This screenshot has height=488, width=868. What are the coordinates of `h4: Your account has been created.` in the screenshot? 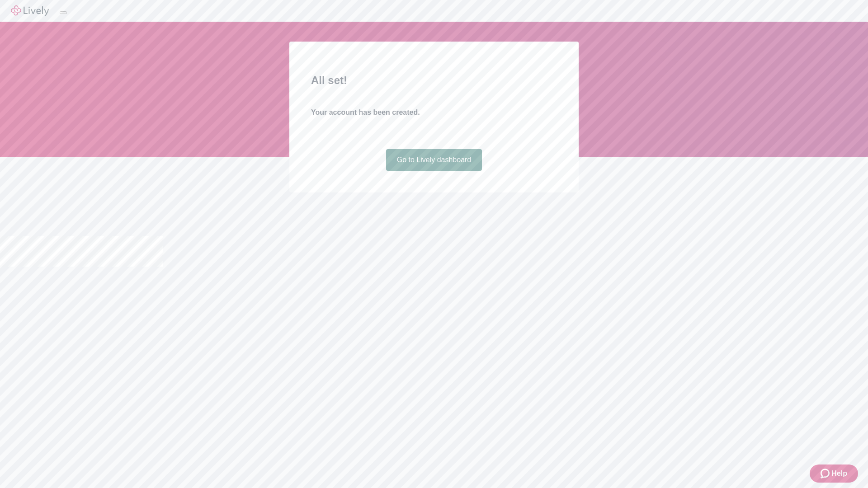 It's located at (434, 113).